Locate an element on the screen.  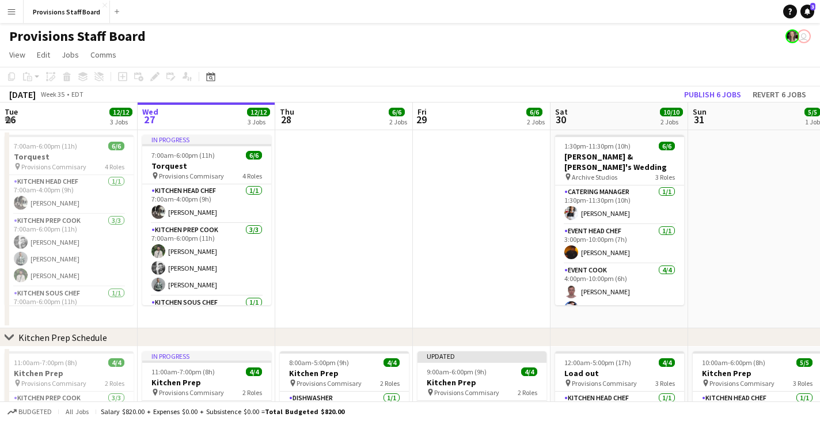
span: 12:00am-5:00pm (17h) is located at coordinates (598, 362).